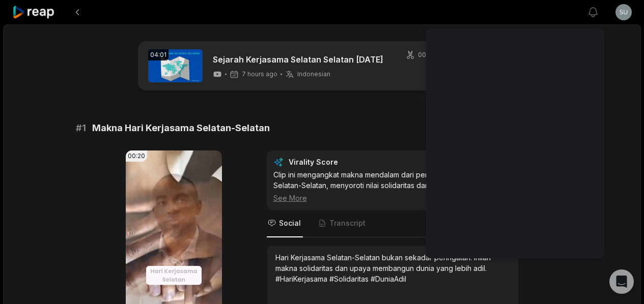 The image size is (644, 304). Describe the element at coordinates (393, 198) in the screenshot. I see `div: See More` at that location.